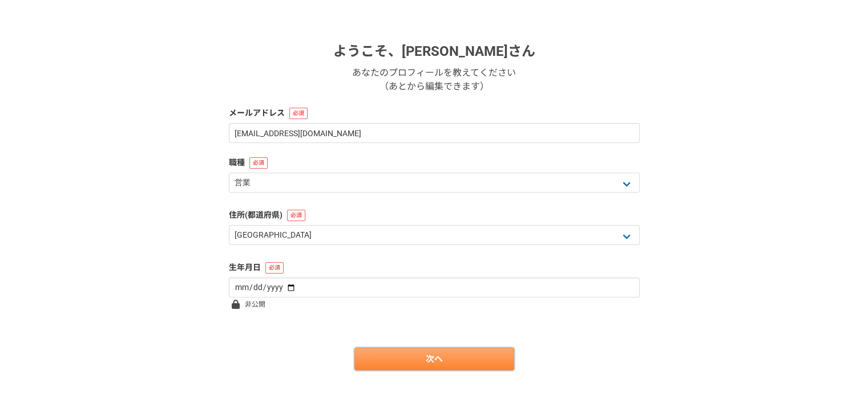 The image size is (868, 416). Describe the element at coordinates (434, 359) in the screenshot. I see `a: 次へ` at that location.